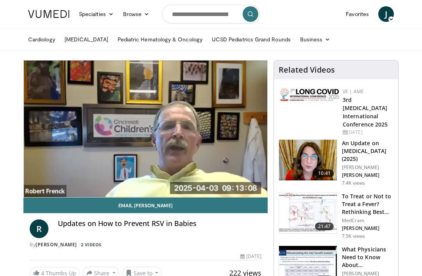 The height and width of the screenshot is (276, 422). I want to click on span: R, so click(39, 229).